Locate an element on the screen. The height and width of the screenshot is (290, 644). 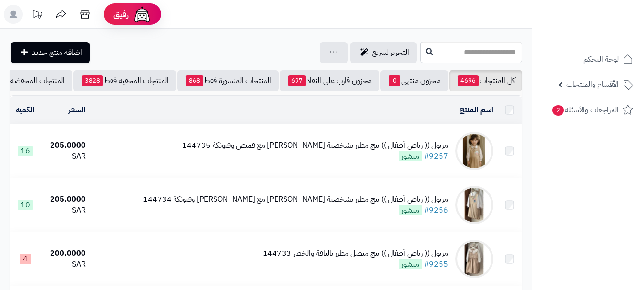
span: رفيق is located at coordinates (121, 14).